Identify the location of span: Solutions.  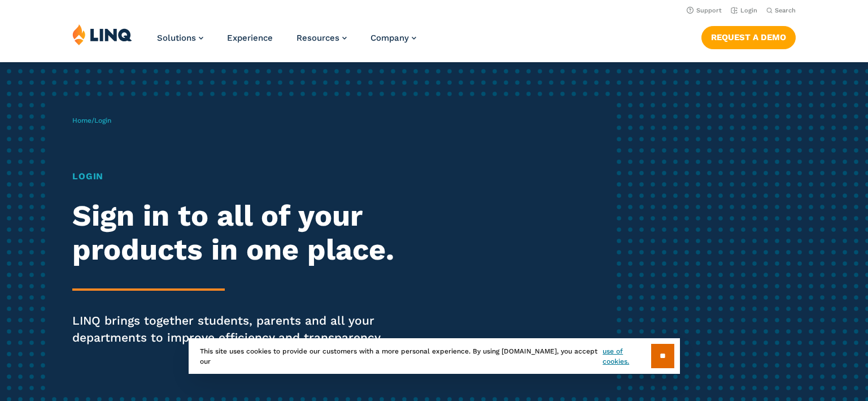
(176, 38).